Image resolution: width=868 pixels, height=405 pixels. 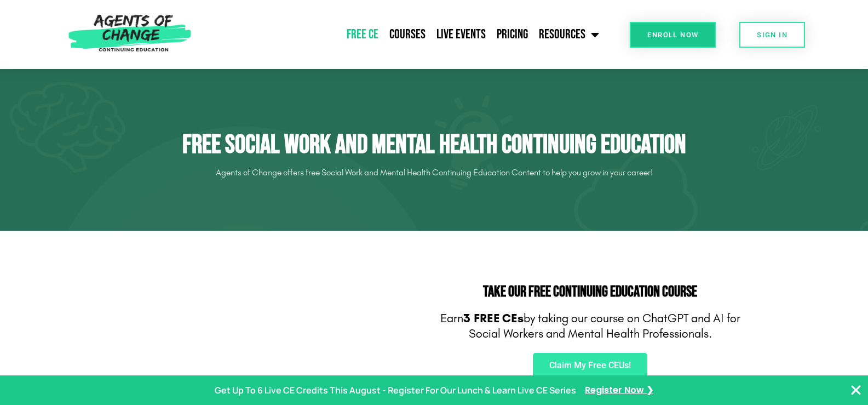 I want to click on span: SIGN IN, so click(x=772, y=34).